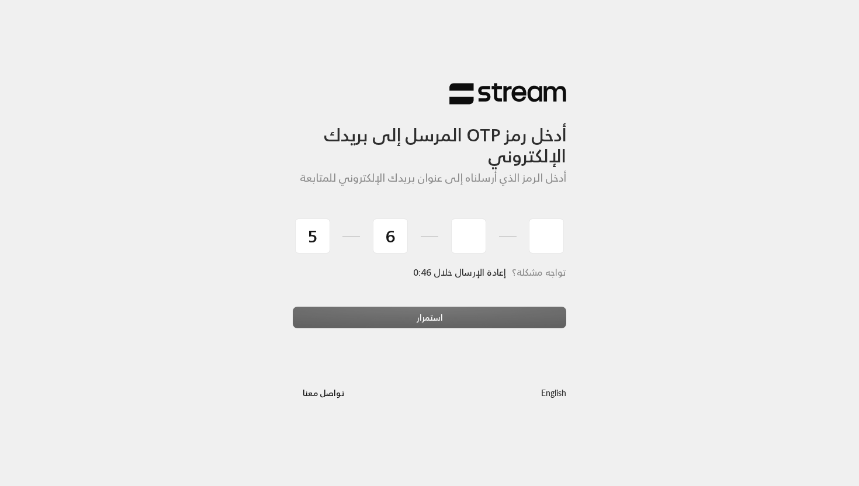 This screenshot has width=859, height=486. I want to click on h3: أدخل رمز OTP المرسل إلى بريدك الإلكتروني, so click(430, 136).